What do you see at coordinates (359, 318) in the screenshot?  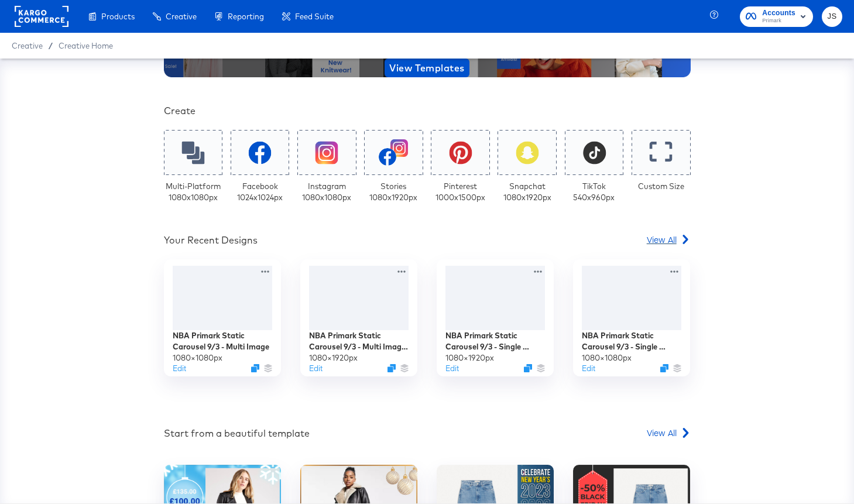 I see `div: NBA Primark Static Carousel 9/3 - Multi Image 9:161080×1920pxEditDuplicate` at bounding box center [359, 318].